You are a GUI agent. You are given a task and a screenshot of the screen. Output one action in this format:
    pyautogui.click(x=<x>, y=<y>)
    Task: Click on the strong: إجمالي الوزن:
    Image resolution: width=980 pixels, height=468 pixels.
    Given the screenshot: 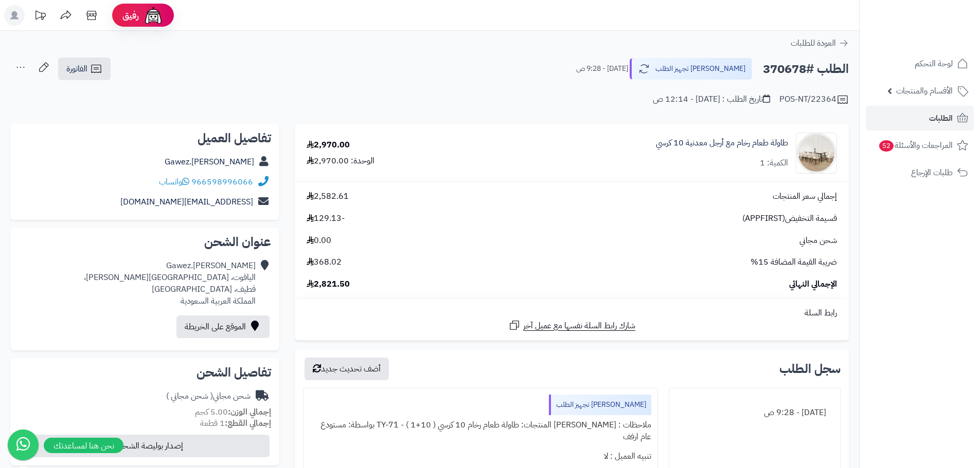 What is the action you would take?
    pyautogui.click(x=249, y=412)
    